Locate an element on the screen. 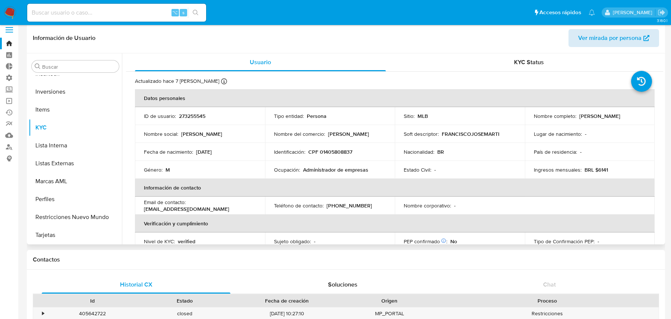  button: Perfiles is located at coordinates (75, 199).